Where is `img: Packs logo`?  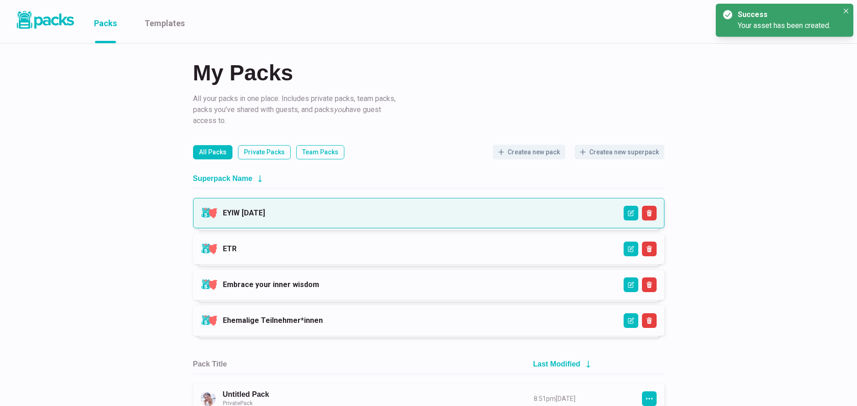 img: Packs logo is located at coordinates (44, 20).